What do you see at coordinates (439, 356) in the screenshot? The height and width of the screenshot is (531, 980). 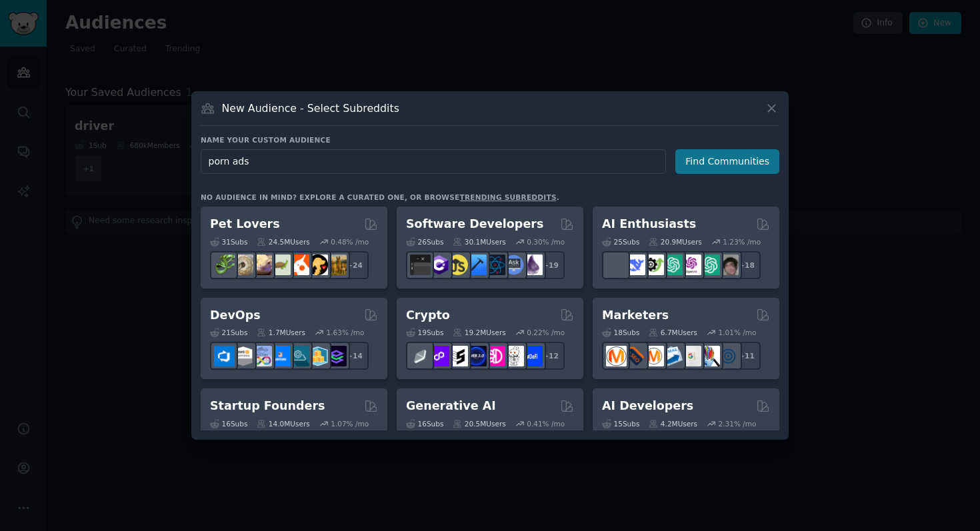 I see `img: 0xPolygon` at bounding box center [439, 356].